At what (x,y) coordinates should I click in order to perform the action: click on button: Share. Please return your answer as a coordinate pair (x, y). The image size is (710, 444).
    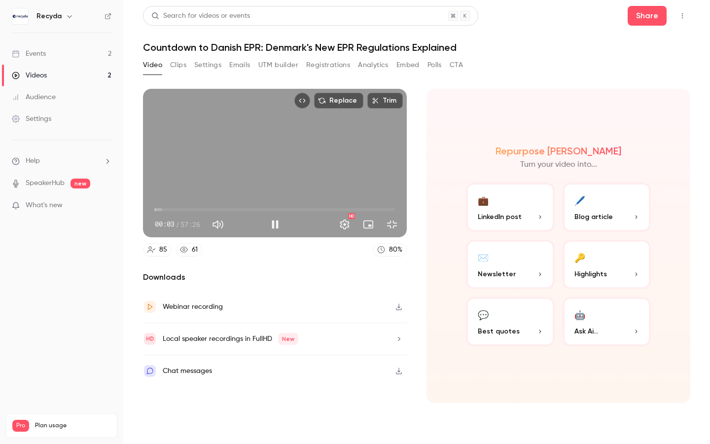
    Looking at the image, I should click on (647, 16).